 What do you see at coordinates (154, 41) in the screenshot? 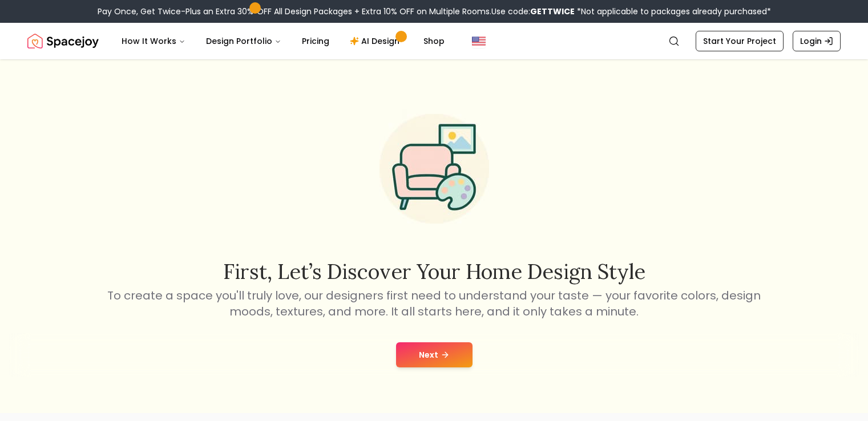
I see `button: How It Works` at bounding box center [154, 41].